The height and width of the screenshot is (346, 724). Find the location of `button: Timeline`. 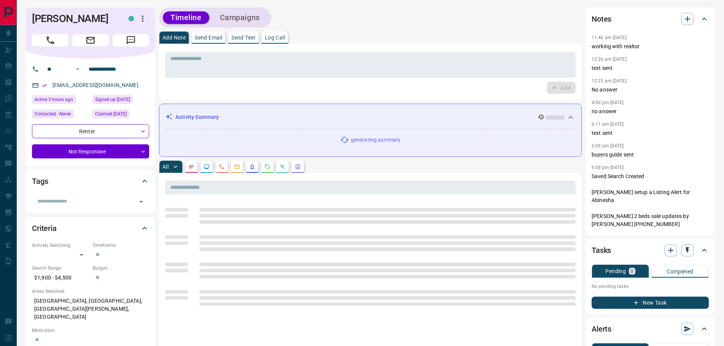

button: Timeline is located at coordinates (186, 17).